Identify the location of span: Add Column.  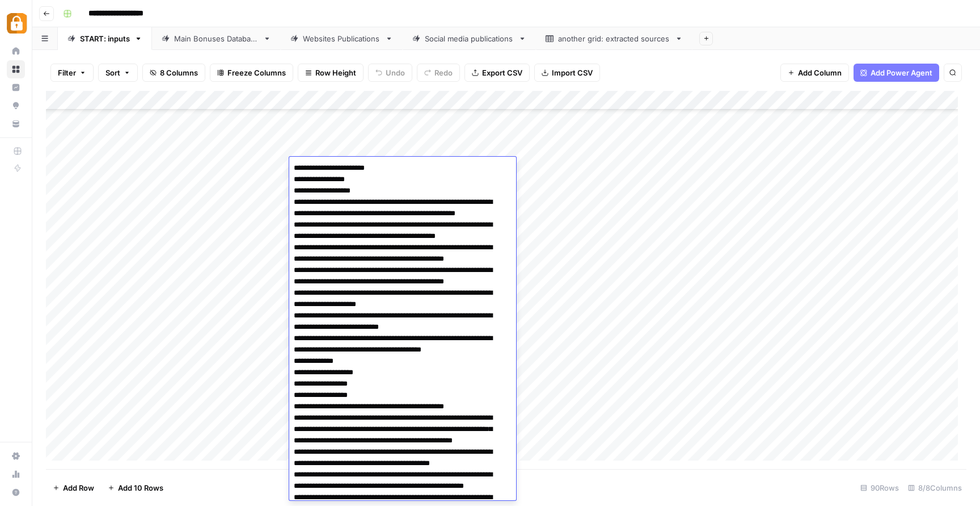
(820, 72).